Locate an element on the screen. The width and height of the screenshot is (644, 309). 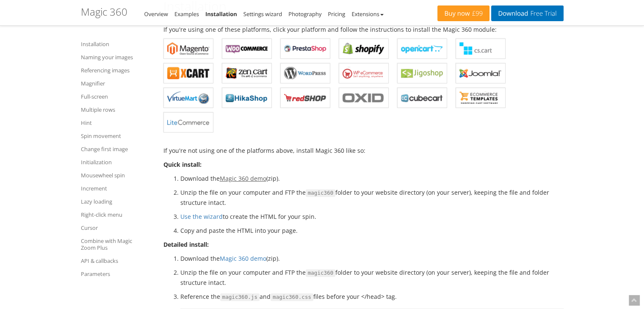
b: Magic 360 for OpenCart is located at coordinates (422, 49).